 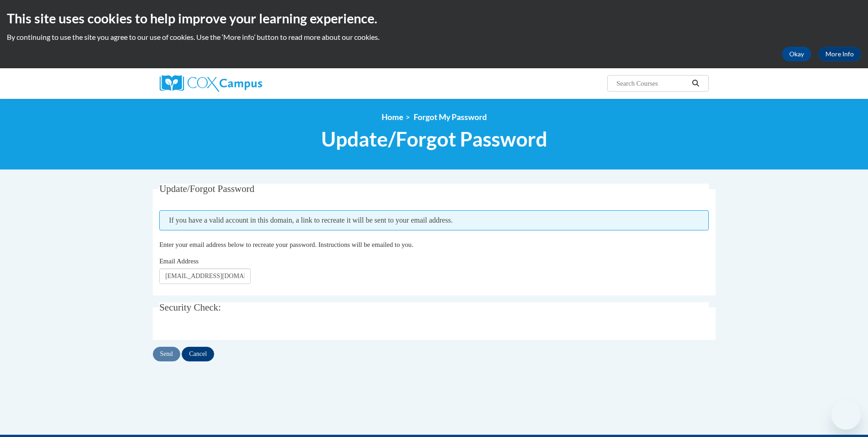 What do you see at coordinates (434, 37) in the screenshot?
I see `p: By continuing to use the site you agree to our use of cookies. Use the ‘More info’ button to read...` at bounding box center [434, 37].